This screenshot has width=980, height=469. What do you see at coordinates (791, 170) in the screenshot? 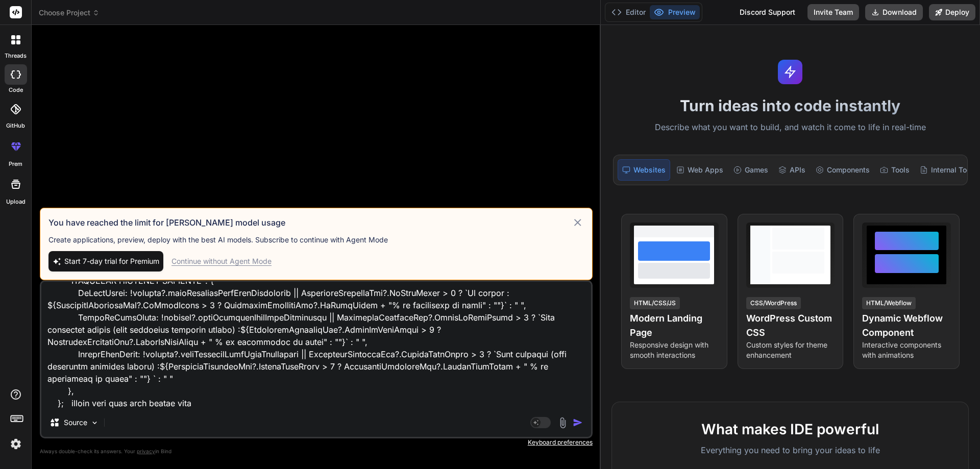
I see `div: APIs` at bounding box center [791, 170].